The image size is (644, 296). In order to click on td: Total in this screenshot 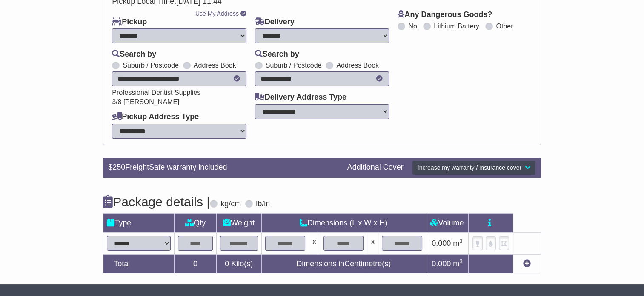, I will do `click(139, 263)`.